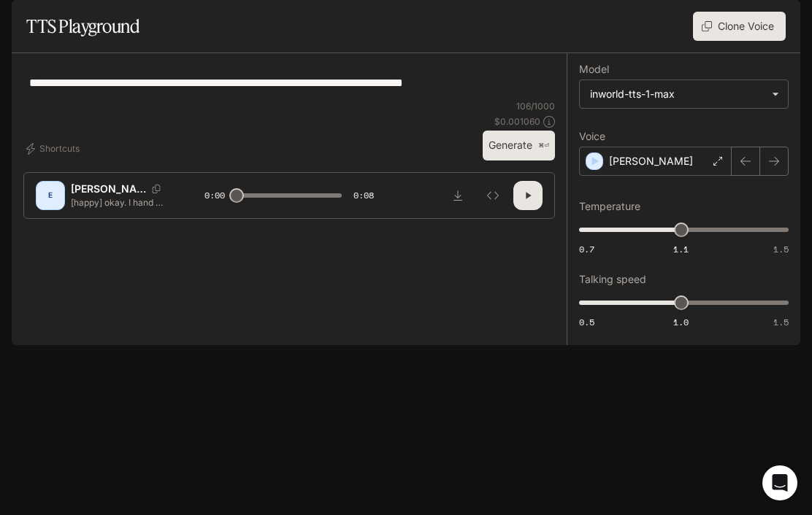  Describe the element at coordinates (518, 145) in the screenshot. I see `button: Generate⌘⏎` at that location.